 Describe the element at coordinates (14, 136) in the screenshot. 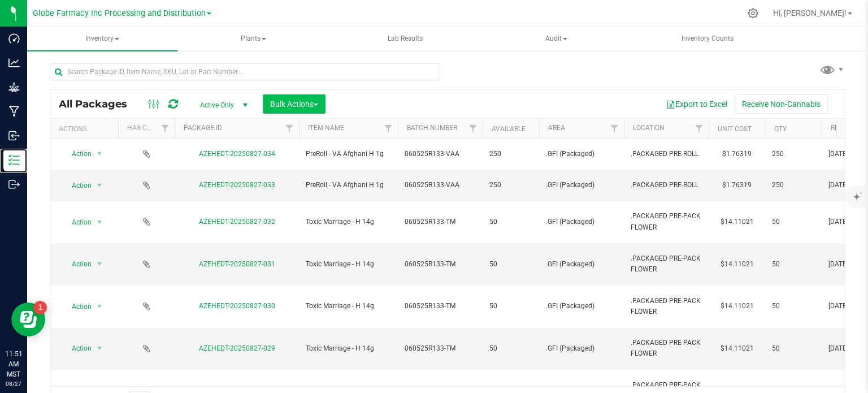

I see `inline-svg: Inbound` at that location.